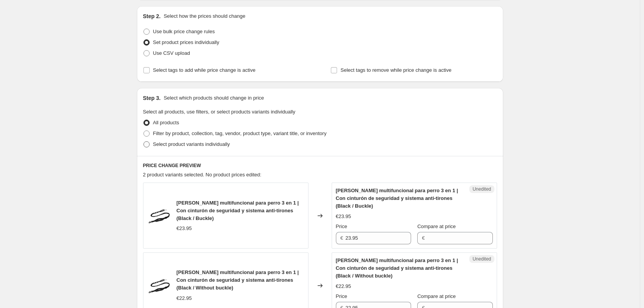 The width and height of the screenshot is (644, 308). What do you see at coordinates (186, 42) in the screenshot?
I see `span: Set product prices individually` at bounding box center [186, 42].